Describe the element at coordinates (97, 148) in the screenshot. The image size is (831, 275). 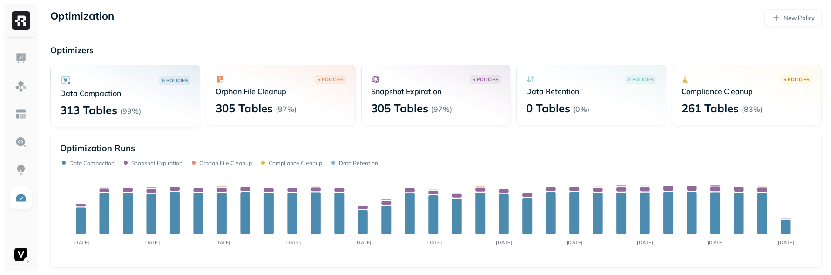
I see `p: Optimization Runs` at that location.